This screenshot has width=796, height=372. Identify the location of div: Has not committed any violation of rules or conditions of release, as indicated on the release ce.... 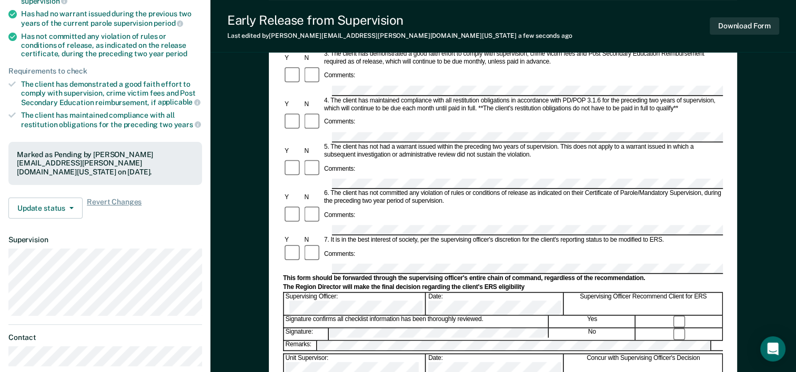
(112, 45).